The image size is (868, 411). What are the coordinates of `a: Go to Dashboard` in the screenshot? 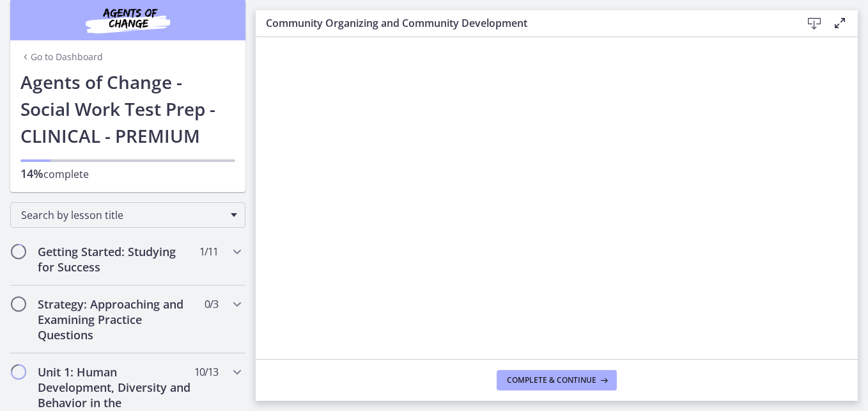 It's located at (62, 57).